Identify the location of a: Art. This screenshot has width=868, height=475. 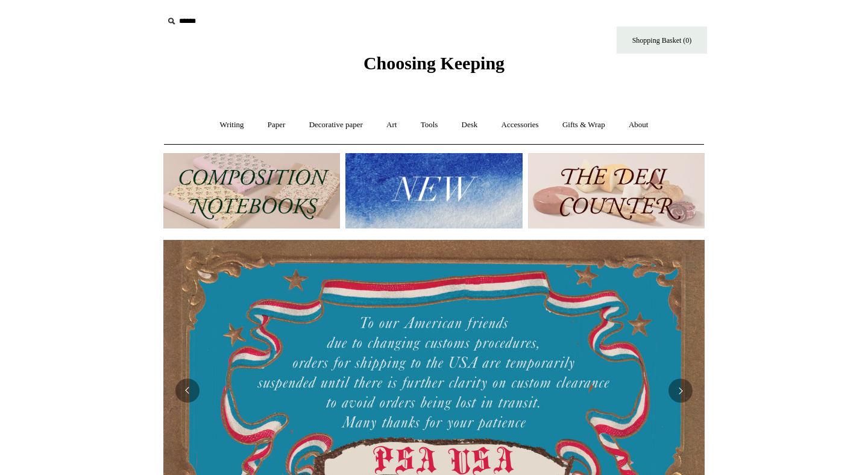
(391, 125).